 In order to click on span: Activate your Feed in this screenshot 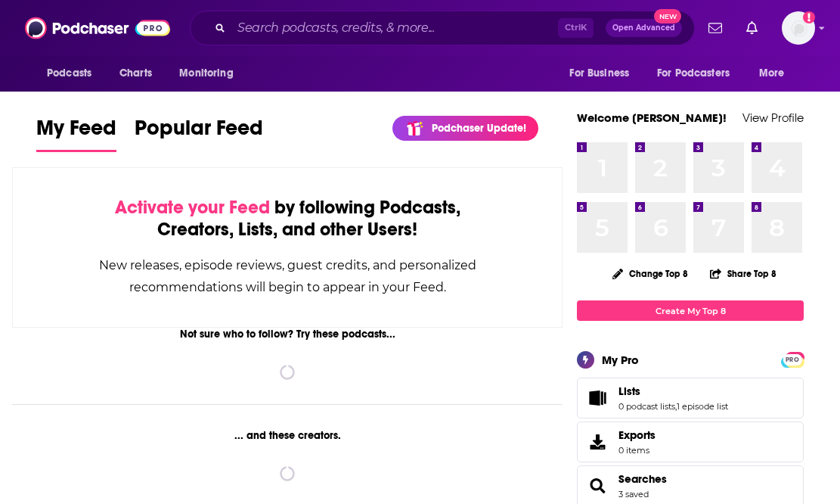, I will do `click(192, 208)`.